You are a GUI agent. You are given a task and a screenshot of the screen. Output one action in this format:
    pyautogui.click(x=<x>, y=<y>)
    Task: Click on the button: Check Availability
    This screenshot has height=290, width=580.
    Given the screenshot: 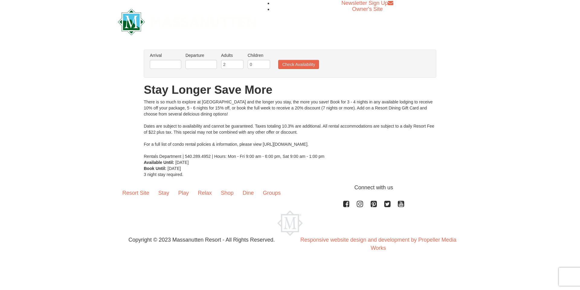 What is the action you would take?
    pyautogui.click(x=298, y=64)
    